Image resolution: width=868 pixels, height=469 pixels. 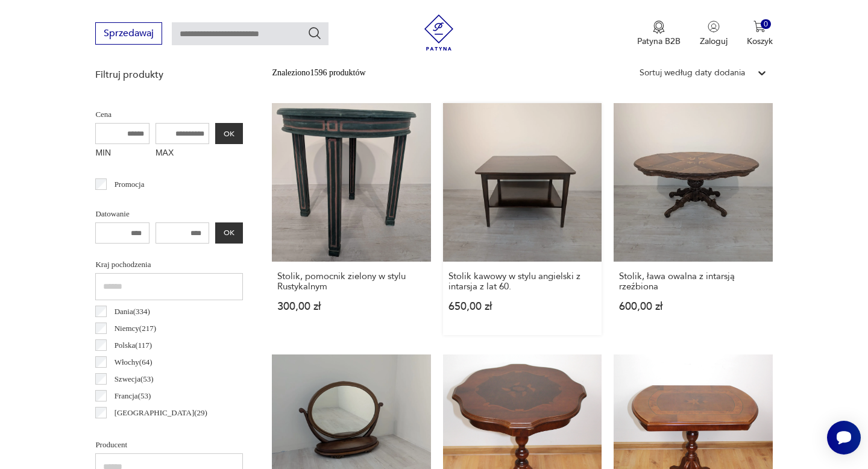 I want to click on p: Datowanie, so click(x=169, y=214).